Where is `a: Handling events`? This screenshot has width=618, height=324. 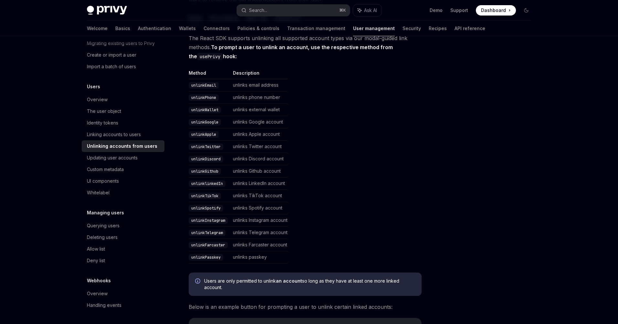
a: Handling events is located at coordinates (123, 305).